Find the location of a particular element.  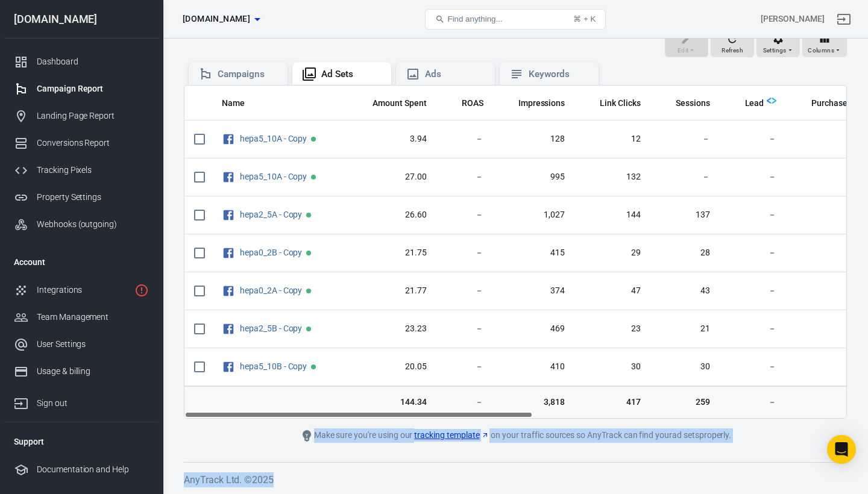

span: worldwidehealthytip.com is located at coordinates (216, 19).